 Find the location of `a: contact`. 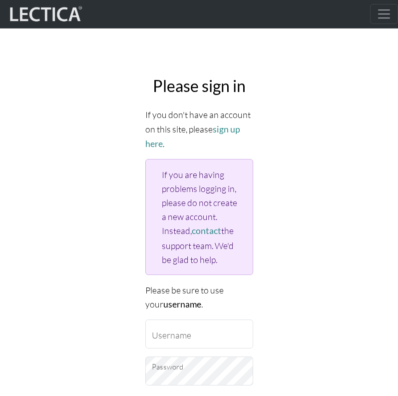

a: contact is located at coordinates (206, 230).